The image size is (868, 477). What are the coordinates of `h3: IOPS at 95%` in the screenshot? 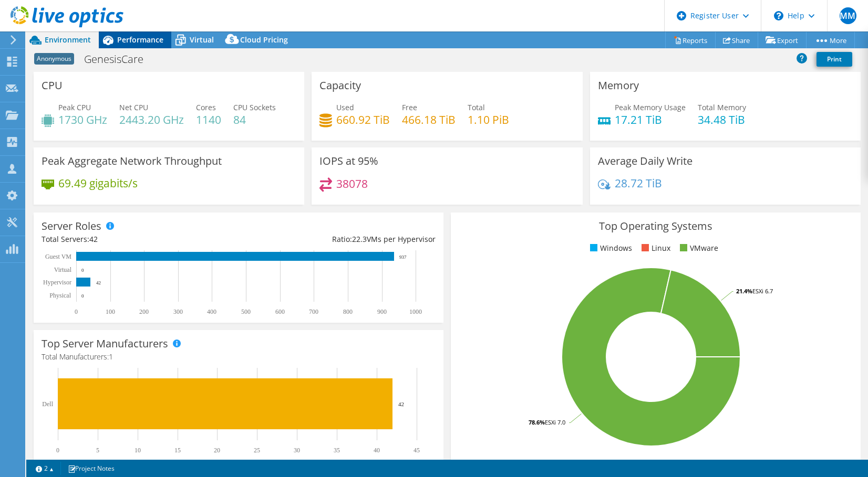 It's located at (349, 161).